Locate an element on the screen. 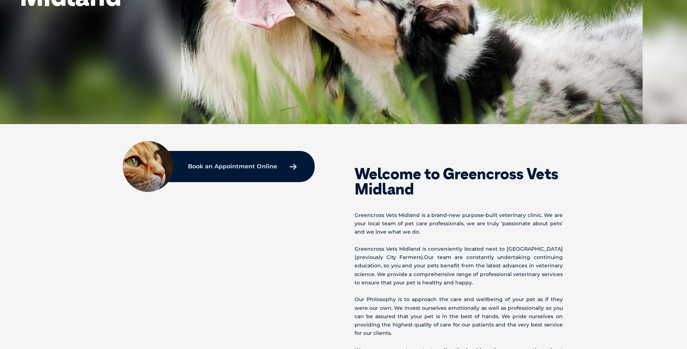 This screenshot has height=349, width=687. a: Book an Appointment Online is located at coordinates (242, 166).